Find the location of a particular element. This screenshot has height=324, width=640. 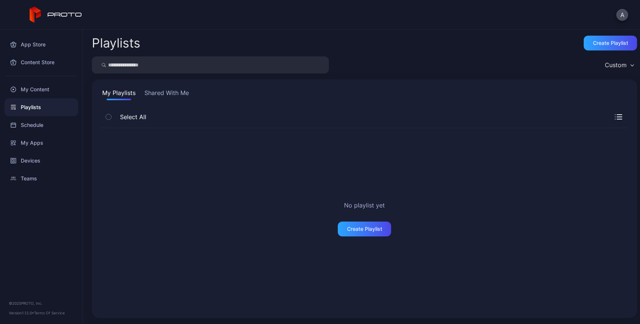

button: Shared With Me is located at coordinates (167, 94).